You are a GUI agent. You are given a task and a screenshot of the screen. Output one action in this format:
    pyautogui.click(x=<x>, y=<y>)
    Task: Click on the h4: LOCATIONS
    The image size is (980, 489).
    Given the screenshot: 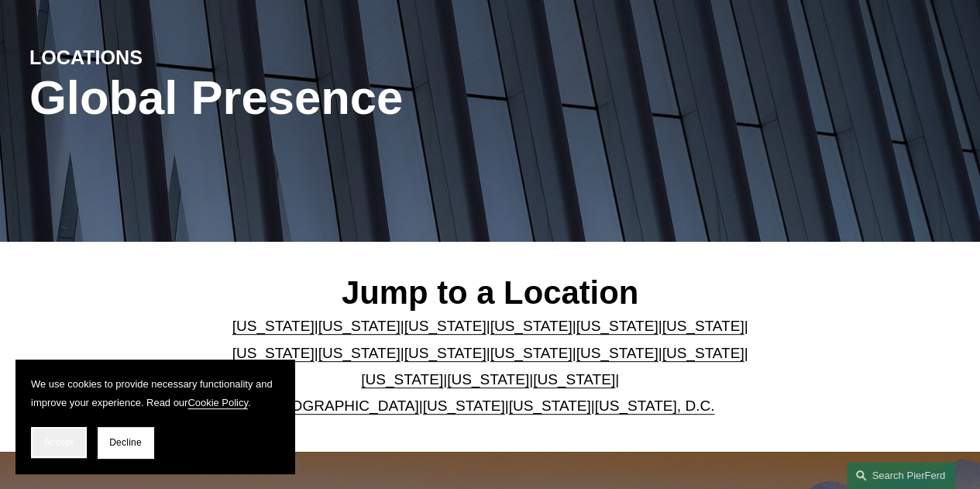 What is the action you would take?
    pyautogui.click(x=144, y=58)
    